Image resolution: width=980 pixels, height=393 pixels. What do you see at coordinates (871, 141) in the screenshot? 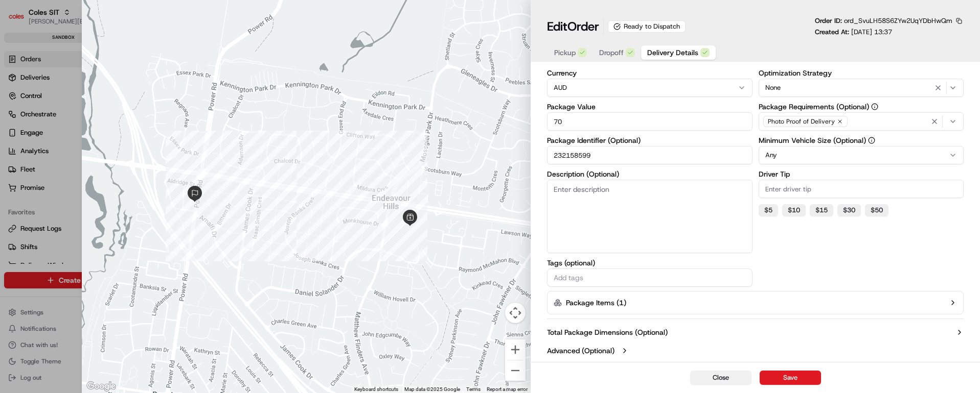
I see `button: Minimum Vehicle Size (Optional)` at bounding box center [871, 141].